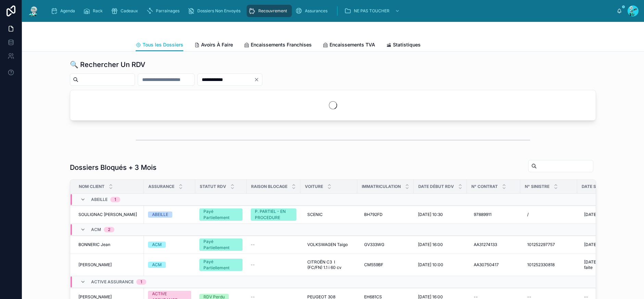 This screenshot has height=299, width=644. I want to click on span: ACTIVE ASSURANCE, so click(112, 282).